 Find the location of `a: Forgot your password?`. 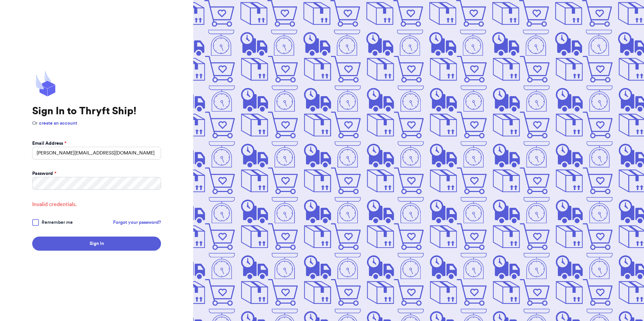

a: Forgot your password? is located at coordinates (137, 223).